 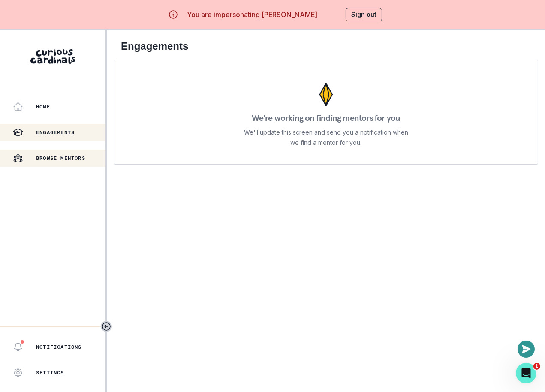 I want to click on img: Curious Cardinals Logo, so click(x=53, y=57).